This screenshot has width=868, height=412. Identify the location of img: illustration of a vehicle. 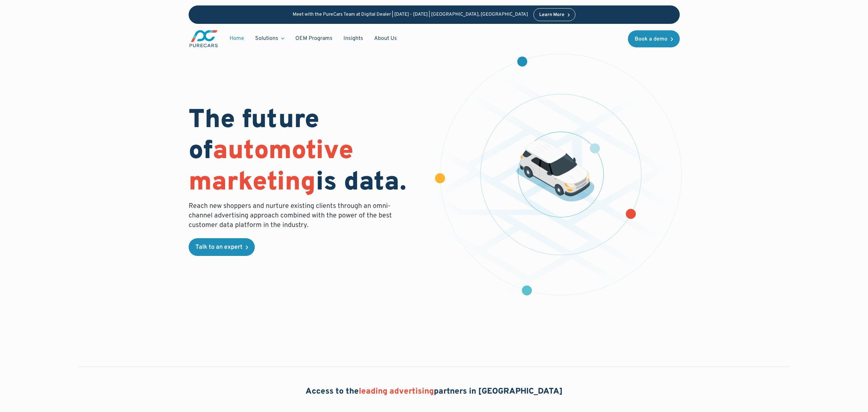
(555, 171).